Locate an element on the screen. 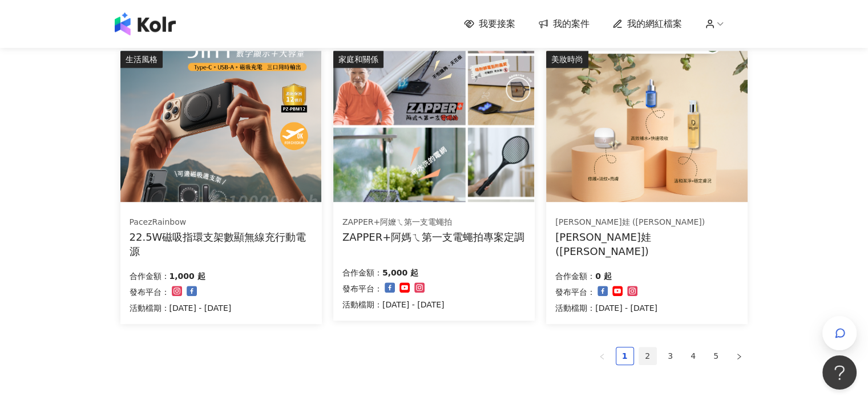  img: ZAPPER+阿媽ㄟ第一支電蠅拍專案定調 is located at coordinates (433, 126).